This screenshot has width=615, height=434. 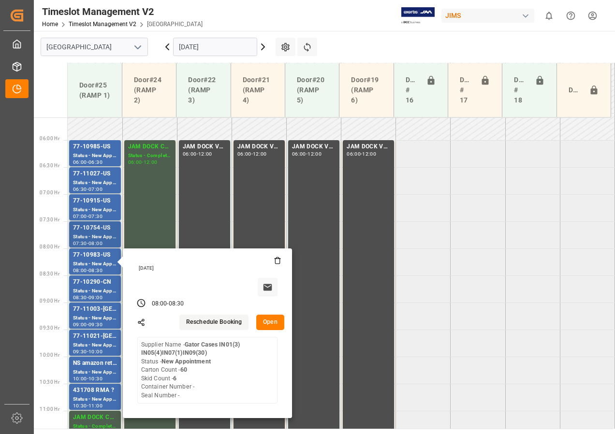 What do you see at coordinates (490, 15) in the screenshot?
I see `button: JIMS` at bounding box center [490, 15].